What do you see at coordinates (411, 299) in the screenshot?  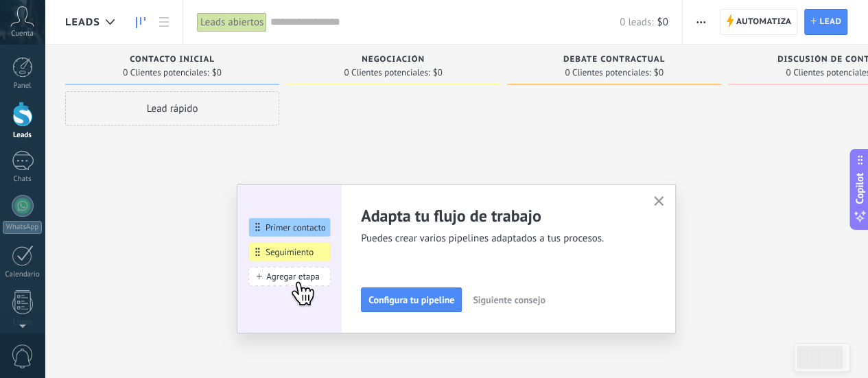 I see `button: Configura tu pipeline` at bounding box center [411, 299].